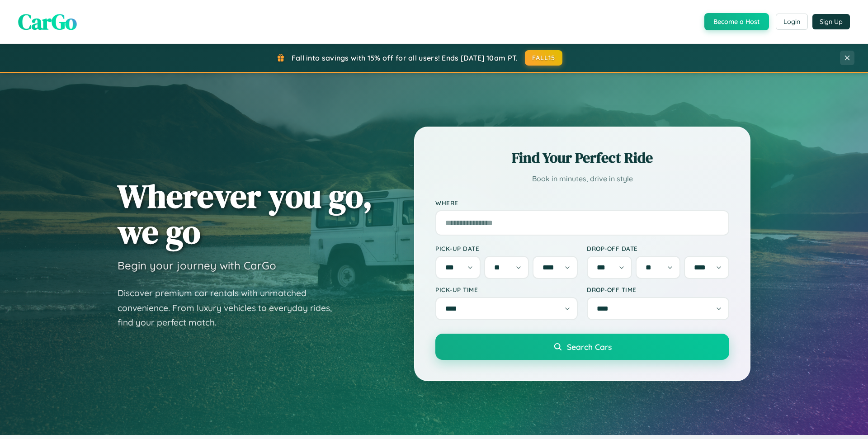  Describe the element at coordinates (737, 22) in the screenshot. I see `button: Become a Host` at that location.